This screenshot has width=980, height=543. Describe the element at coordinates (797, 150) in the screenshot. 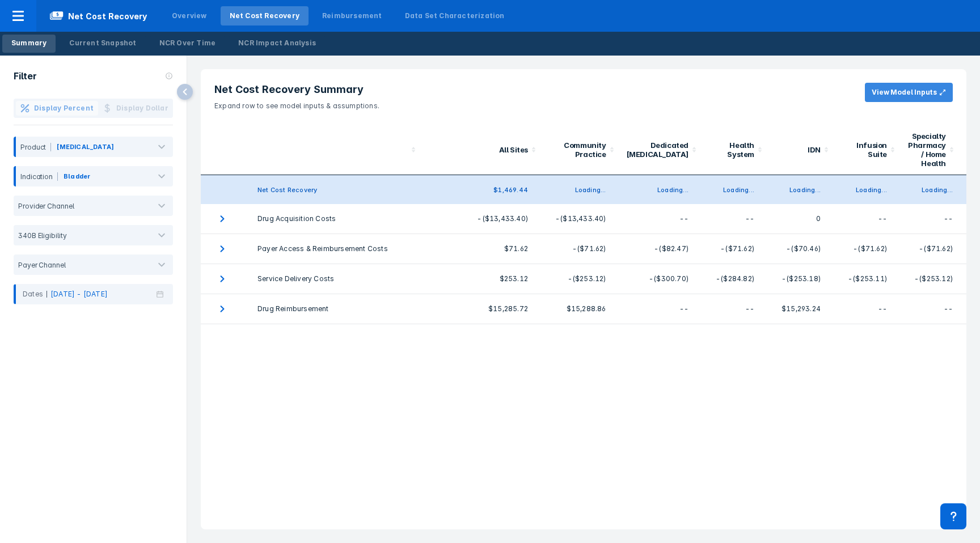

I see `div: IDN` at that location.